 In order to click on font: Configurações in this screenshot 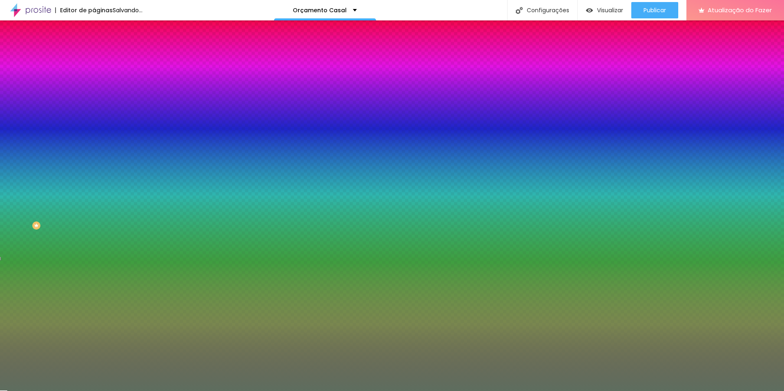, I will do `click(548, 10)`.